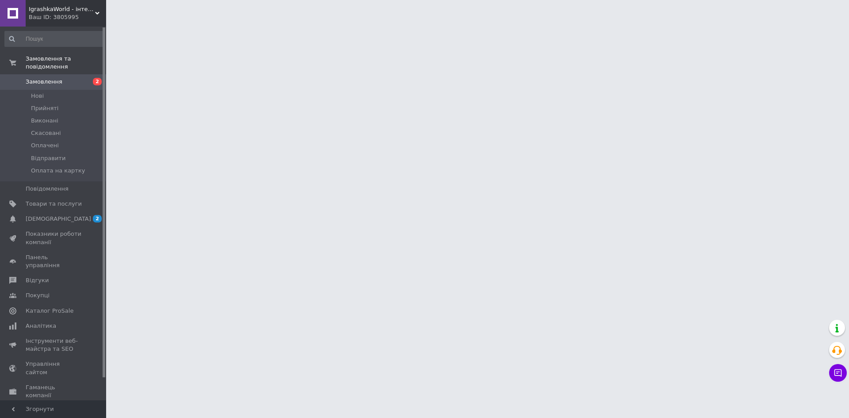 This screenshot has height=418, width=849. Describe the element at coordinates (45, 108) in the screenshot. I see `span: Прийняті` at that location.